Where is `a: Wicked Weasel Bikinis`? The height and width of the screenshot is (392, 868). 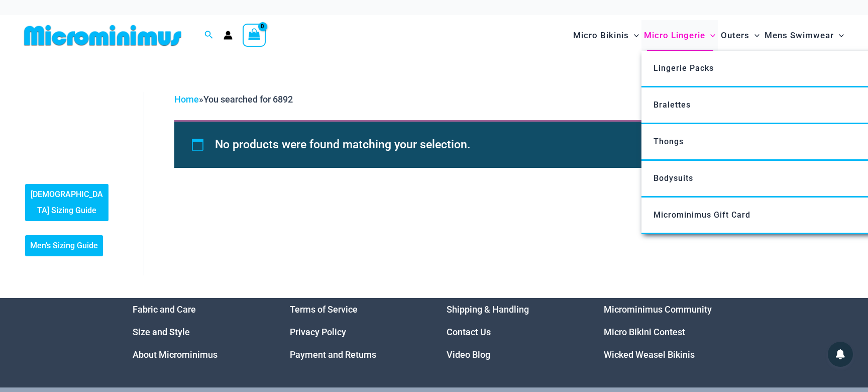
a: Wicked Weasel Bikinis is located at coordinates (649, 354).